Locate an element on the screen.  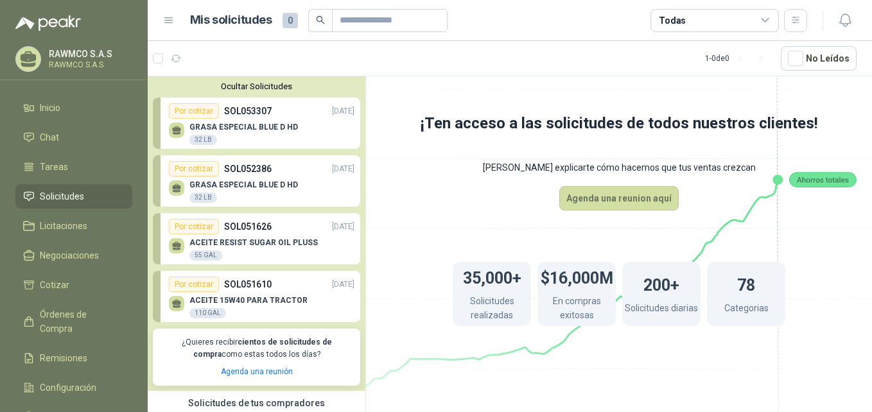
p: Solicitudes diarias is located at coordinates (661, 309).